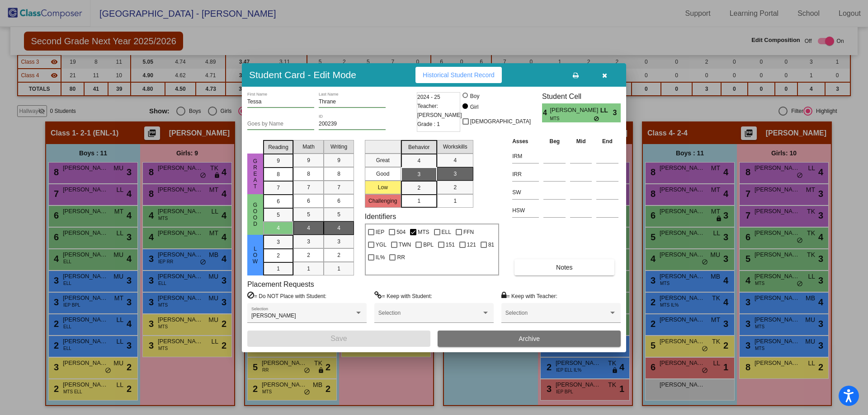 This screenshot has width=868, height=415. What do you see at coordinates (450, 245) in the screenshot?
I see `span: 151` at bounding box center [450, 245].